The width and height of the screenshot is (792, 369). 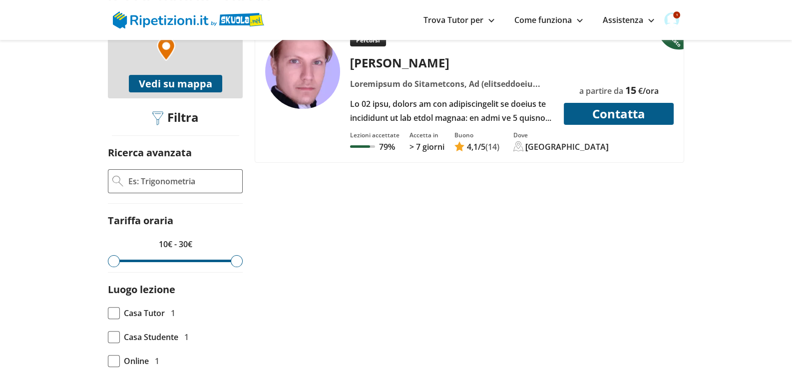 What do you see at coordinates (374, 135) in the screenshot?
I see `div: Lezioni accettate` at bounding box center [374, 135].